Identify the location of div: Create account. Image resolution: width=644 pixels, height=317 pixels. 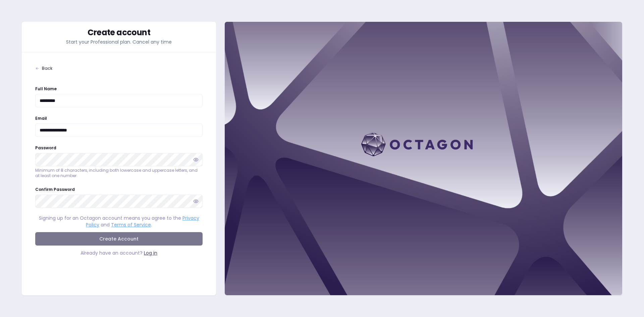
(119, 33).